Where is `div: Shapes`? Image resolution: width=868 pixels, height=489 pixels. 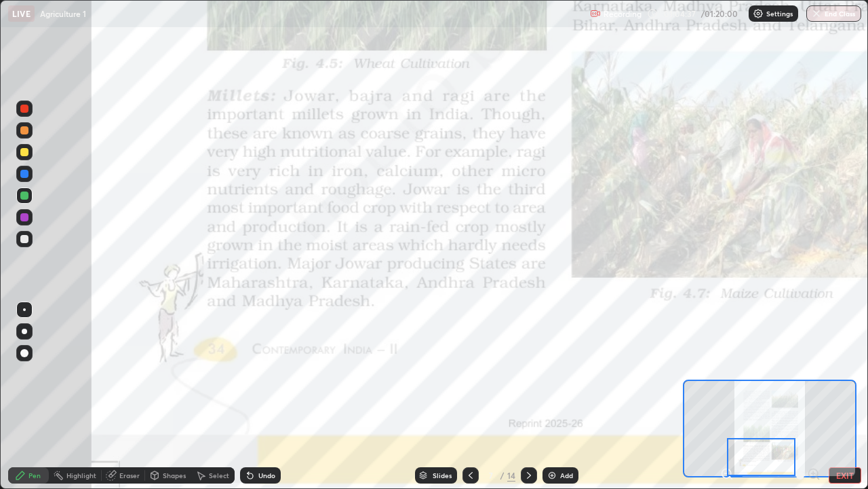
div: Shapes is located at coordinates (174, 475).